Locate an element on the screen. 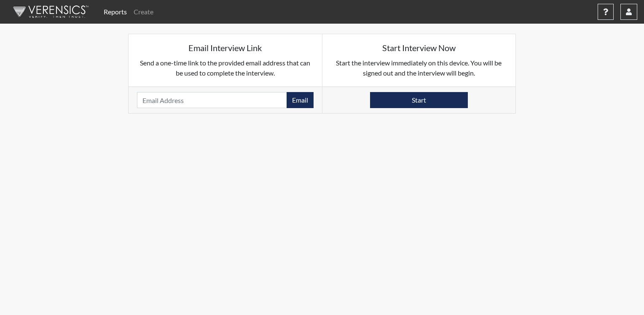  button: Email is located at coordinates (300, 100).